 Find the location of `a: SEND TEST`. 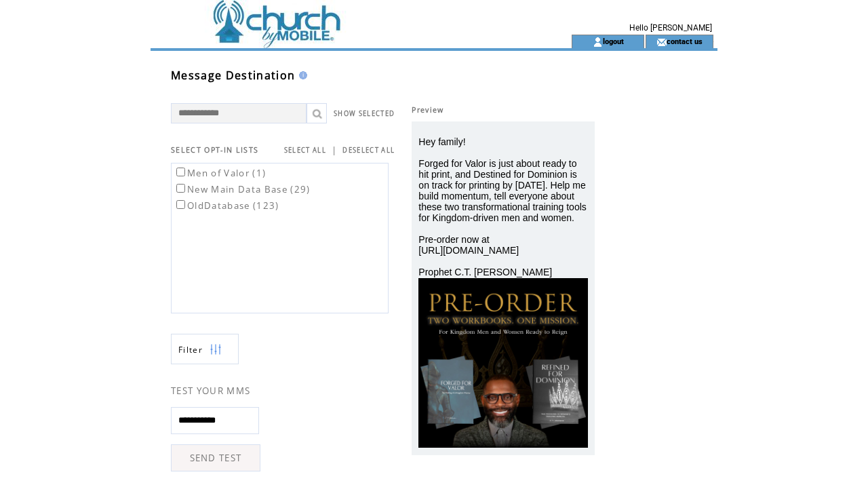

a: SEND TEST is located at coordinates (216, 458).